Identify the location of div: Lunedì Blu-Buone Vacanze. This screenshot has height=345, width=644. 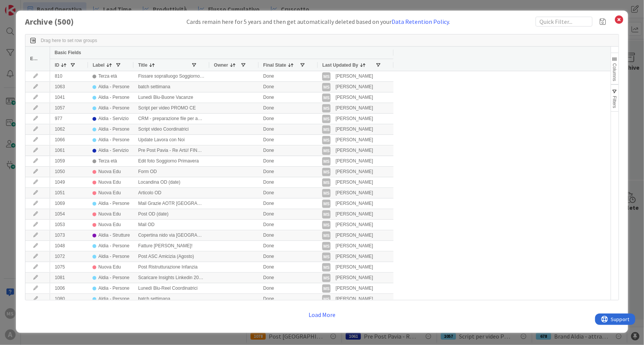
(171, 97).